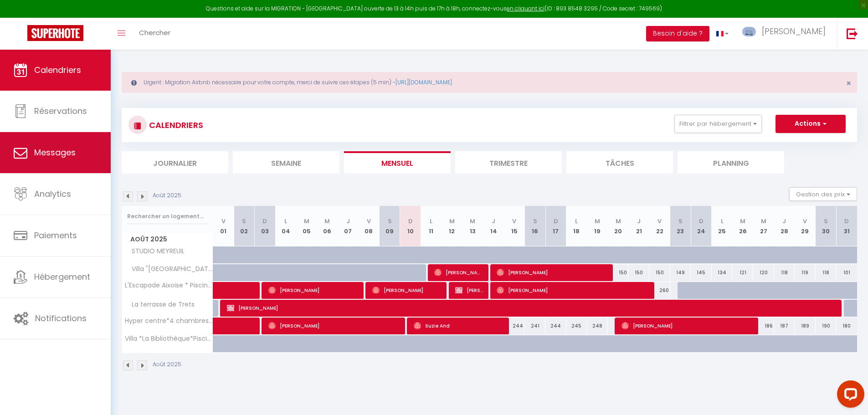 Image resolution: width=868 pixels, height=415 pixels. Describe the element at coordinates (459, 326) in the screenshot. I see `span: Suzie And` at that location.